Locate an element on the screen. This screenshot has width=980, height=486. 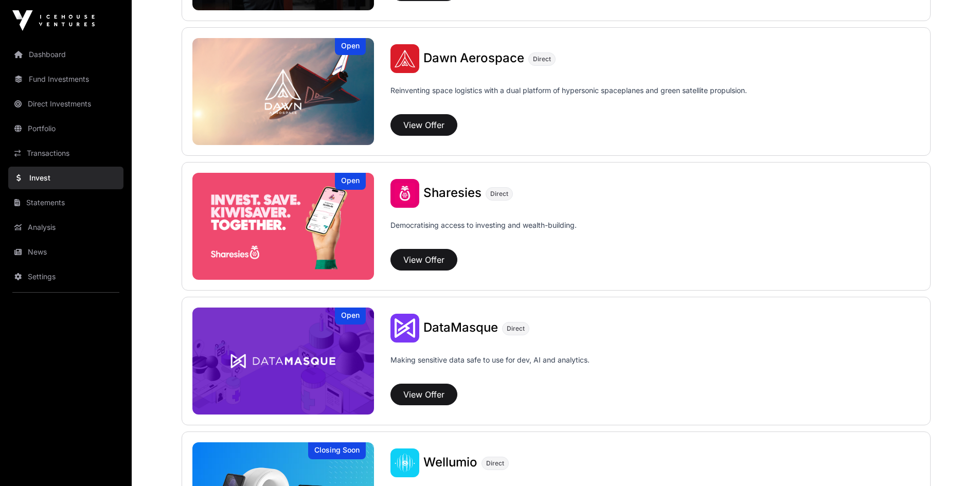
a: Settings is located at coordinates (66, 276).